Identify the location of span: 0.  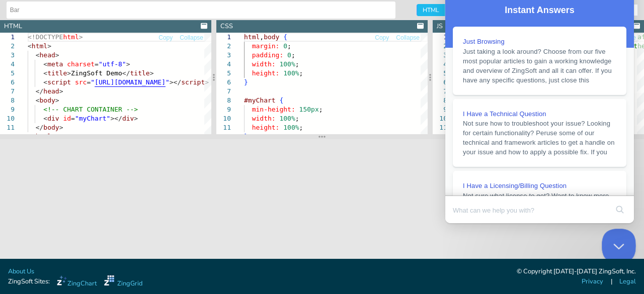
(289, 55).